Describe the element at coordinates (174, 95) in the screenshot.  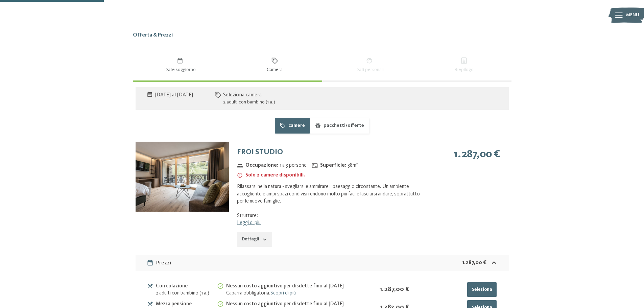
I see `span: al` at that location.